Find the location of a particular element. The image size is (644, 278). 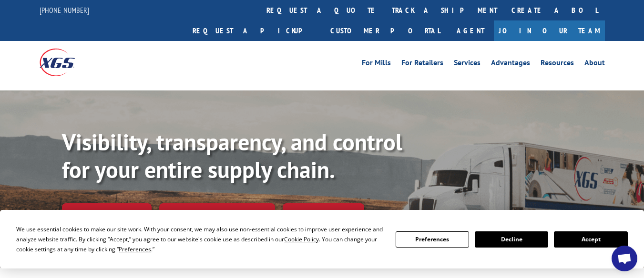

span: Cookie Policy is located at coordinates (302, 239).